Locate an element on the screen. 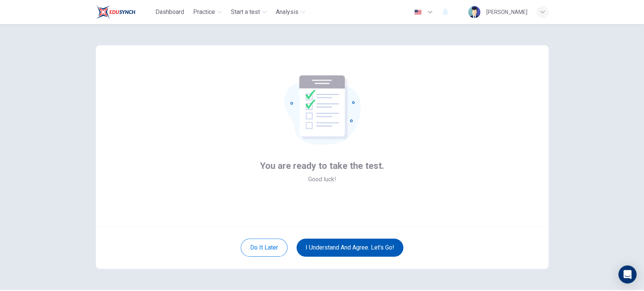 The width and height of the screenshot is (644, 291). span: Dashboard is located at coordinates (170, 12).